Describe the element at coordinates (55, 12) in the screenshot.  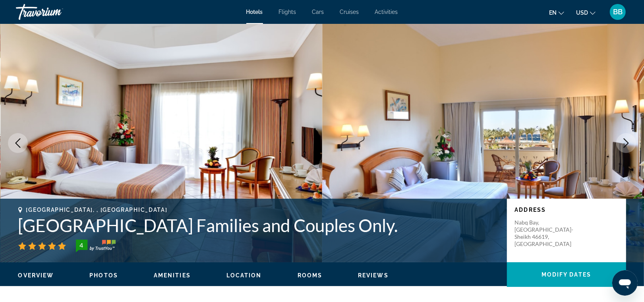
I see `a: Travorium` at that location.